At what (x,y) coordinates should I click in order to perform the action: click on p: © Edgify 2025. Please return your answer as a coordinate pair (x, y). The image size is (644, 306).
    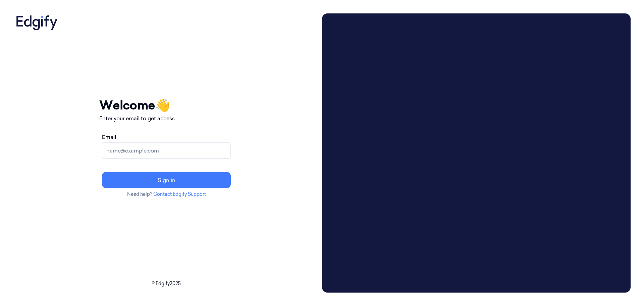
    Looking at the image, I should click on (167, 283).